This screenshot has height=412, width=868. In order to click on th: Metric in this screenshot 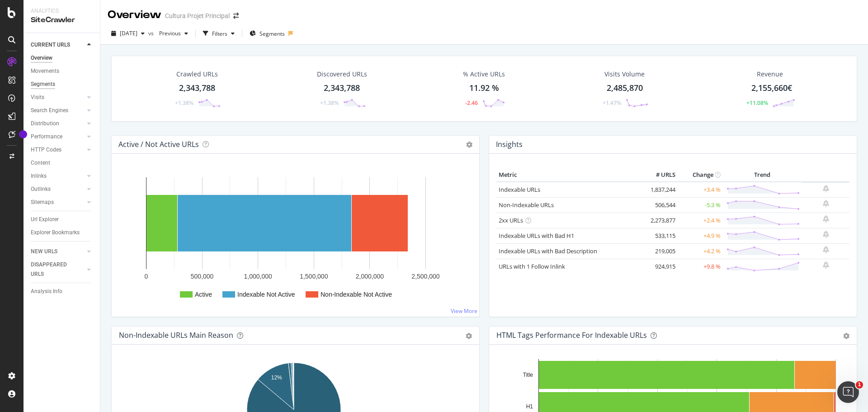, I will do `click(569, 175)`.